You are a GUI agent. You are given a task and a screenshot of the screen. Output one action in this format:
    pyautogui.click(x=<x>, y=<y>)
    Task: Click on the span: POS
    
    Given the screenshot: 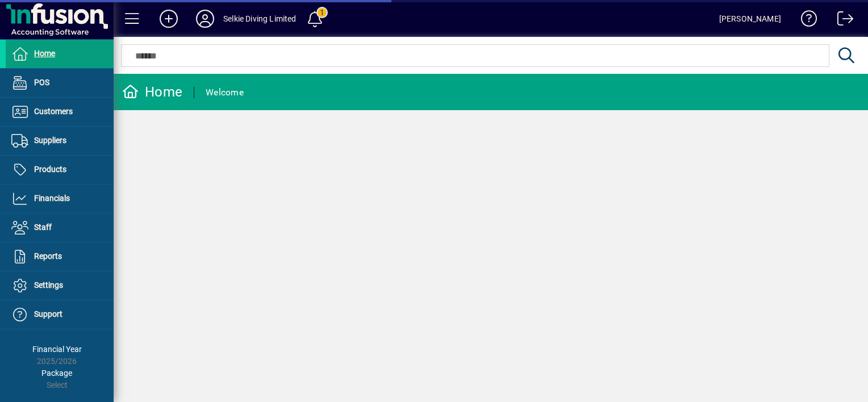 What is the action you would take?
    pyautogui.click(x=42, y=82)
    